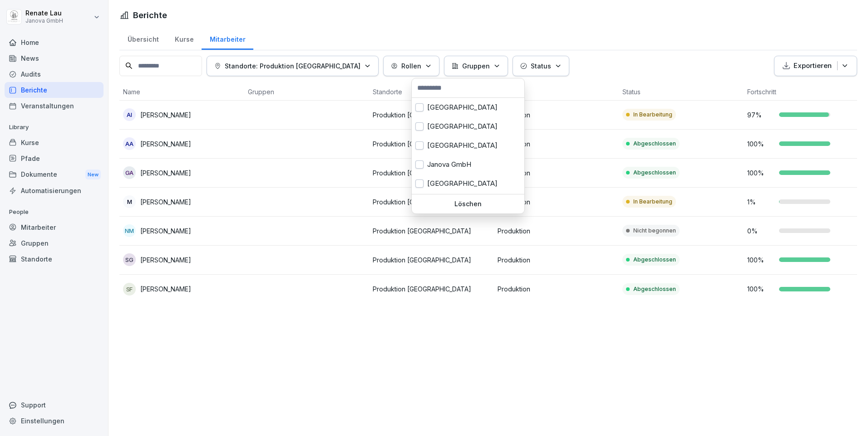  I want to click on p: Rollen, so click(411, 66).